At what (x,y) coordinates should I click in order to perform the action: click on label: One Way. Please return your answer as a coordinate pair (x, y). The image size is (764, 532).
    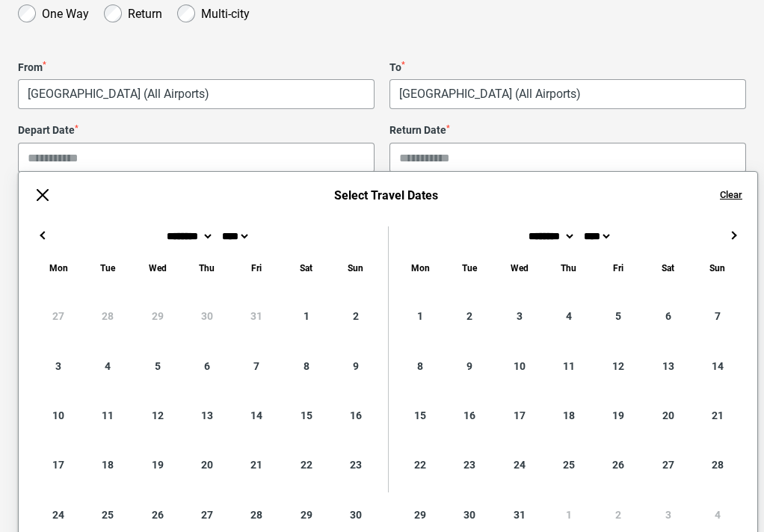
    Looking at the image, I should click on (65, 12).